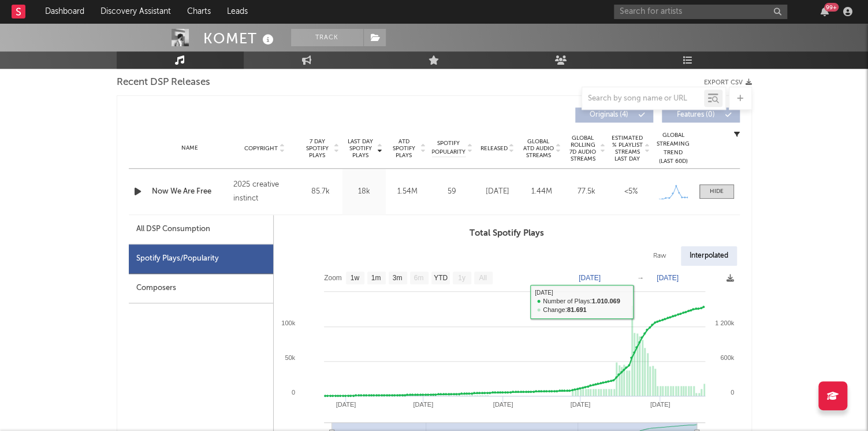 This screenshot has height=431, width=868. What do you see at coordinates (583, 148) in the screenshot?
I see `span: Global Rolling 7D Audio Streams` at bounding box center [583, 148].